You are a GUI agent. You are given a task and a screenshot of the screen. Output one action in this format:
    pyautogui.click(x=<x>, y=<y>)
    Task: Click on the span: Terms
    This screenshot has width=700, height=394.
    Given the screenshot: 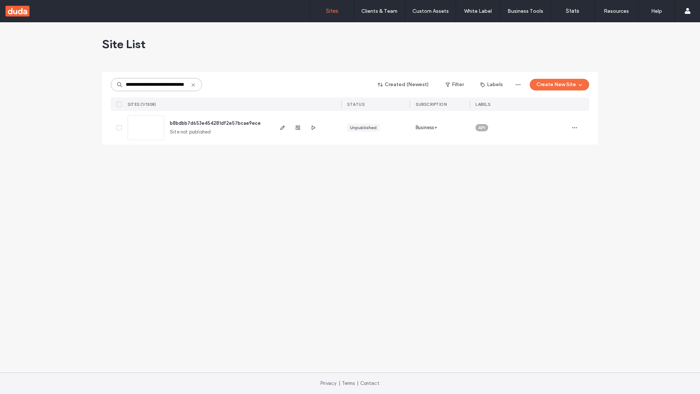 What is the action you would take?
    pyautogui.click(x=349, y=383)
    